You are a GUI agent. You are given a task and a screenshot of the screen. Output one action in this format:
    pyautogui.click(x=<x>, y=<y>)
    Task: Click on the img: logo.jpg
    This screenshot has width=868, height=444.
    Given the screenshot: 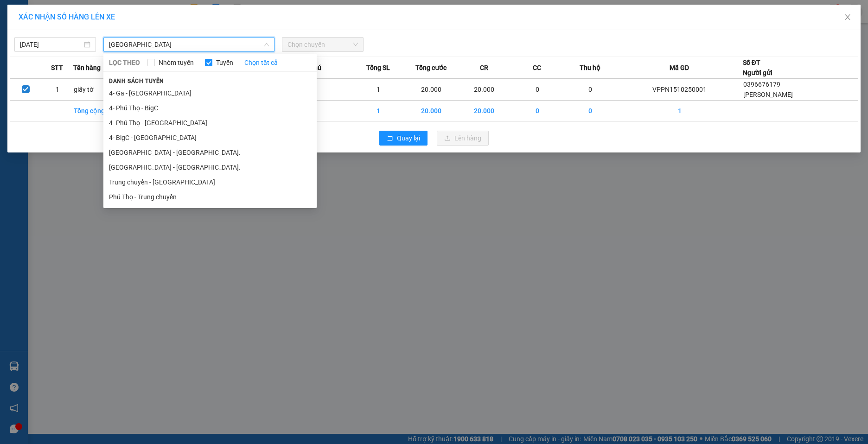 What is the action you would take?
    pyautogui.click(x=35, y=35)
    